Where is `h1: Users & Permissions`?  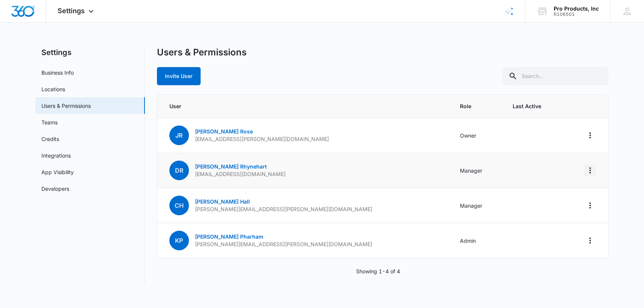 h1: Users & Permissions is located at coordinates (202, 52).